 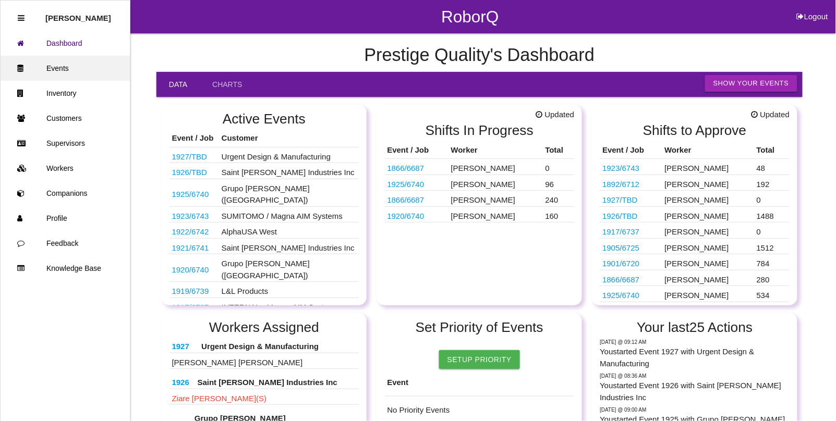 I want to click on td: 1488, so click(x=772, y=214).